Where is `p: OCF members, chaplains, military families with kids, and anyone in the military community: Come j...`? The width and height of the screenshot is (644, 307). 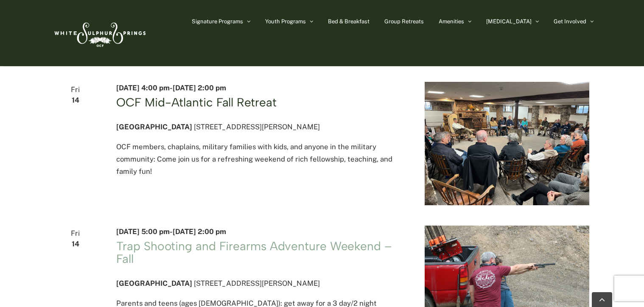
p: OCF members, chaplains, military families with kids, and anyone in the military community: Come j... is located at coordinates (260, 160).